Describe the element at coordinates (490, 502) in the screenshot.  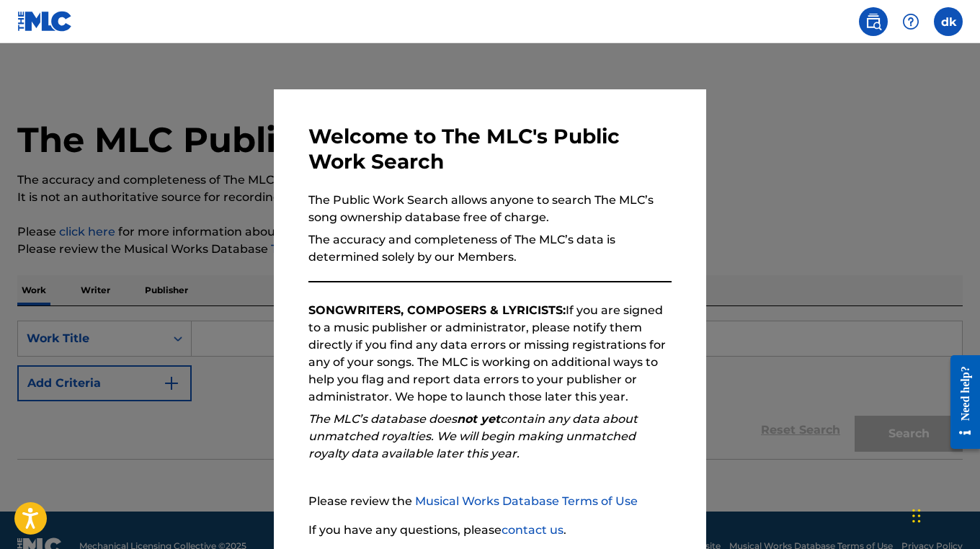
I see `p: Please review the` at that location.